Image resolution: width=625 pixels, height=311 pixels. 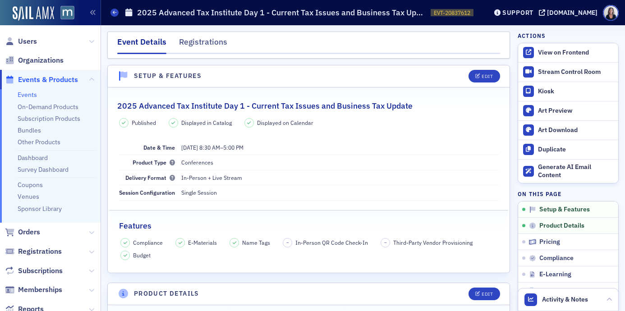 I want to click on a: Coupons, so click(x=30, y=185).